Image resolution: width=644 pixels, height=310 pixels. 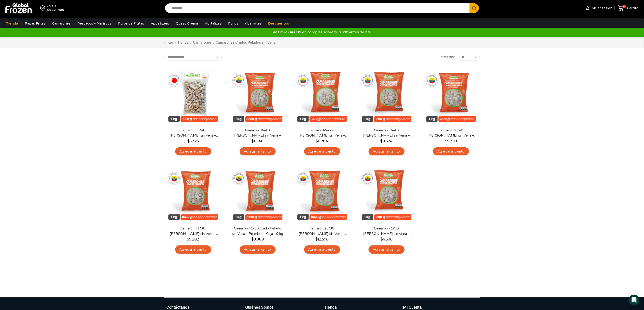 What do you see at coordinates (193, 57) in the screenshot?
I see `select: Pedido de la tienda` at bounding box center [193, 57].